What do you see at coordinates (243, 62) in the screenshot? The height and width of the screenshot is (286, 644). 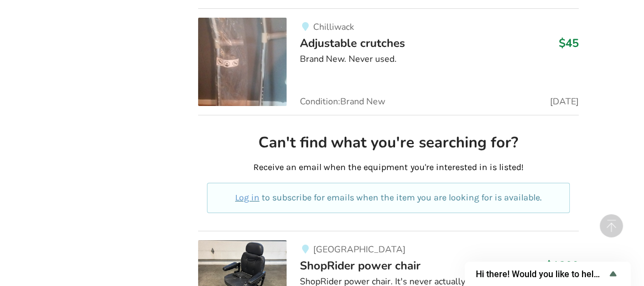 I see `img: mobility-adjustable crutches` at bounding box center [243, 62].